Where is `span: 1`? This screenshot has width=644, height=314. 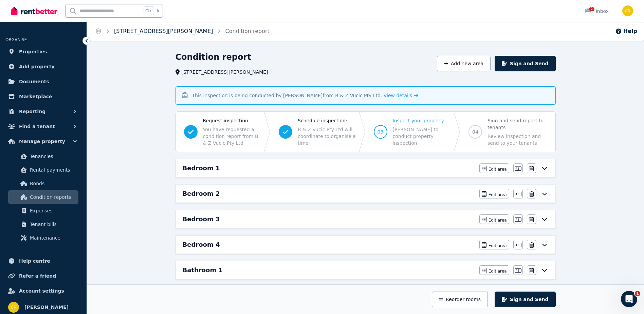
span: 1 is located at coordinates (638, 293).